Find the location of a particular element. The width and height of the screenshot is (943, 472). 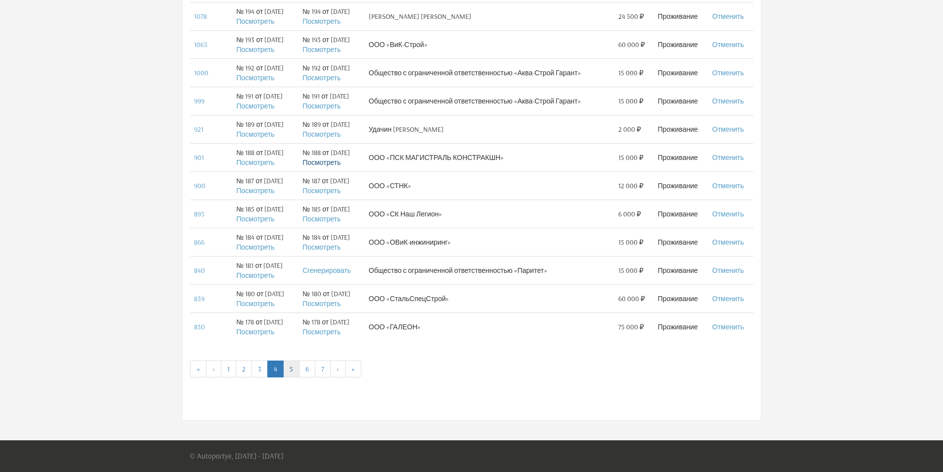

a: 1000 is located at coordinates (201, 73).